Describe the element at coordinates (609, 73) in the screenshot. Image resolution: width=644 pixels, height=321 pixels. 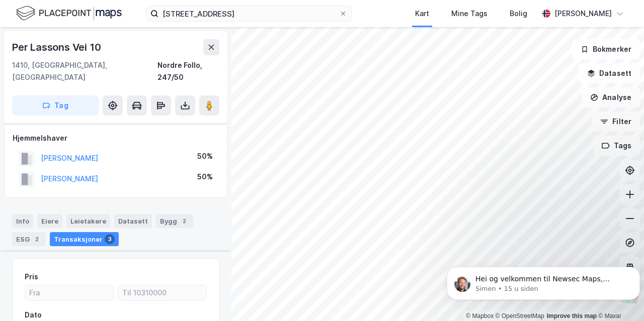
I see `button: Datasett` at that location.